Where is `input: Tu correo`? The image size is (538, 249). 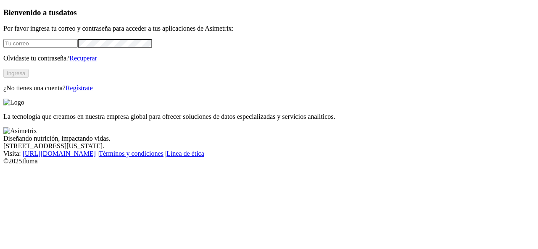 input: Tu correo is located at coordinates (40, 43).